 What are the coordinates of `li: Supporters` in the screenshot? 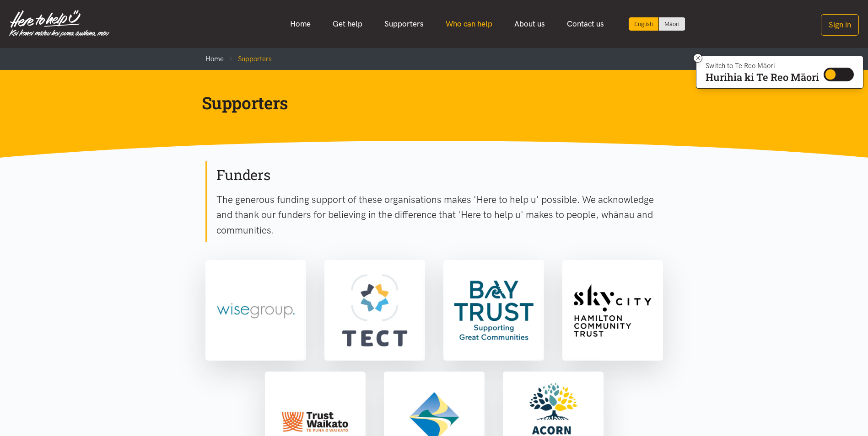 It's located at (247, 58).